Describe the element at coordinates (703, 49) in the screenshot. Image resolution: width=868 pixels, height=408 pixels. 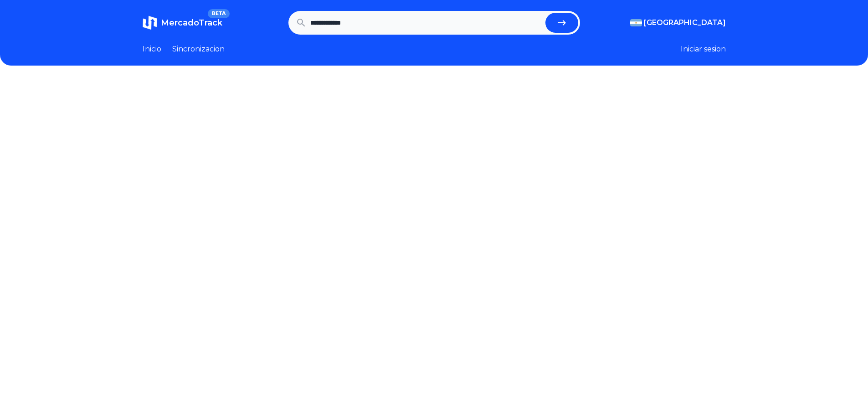
I see `button: Iniciar sesion` at that location.